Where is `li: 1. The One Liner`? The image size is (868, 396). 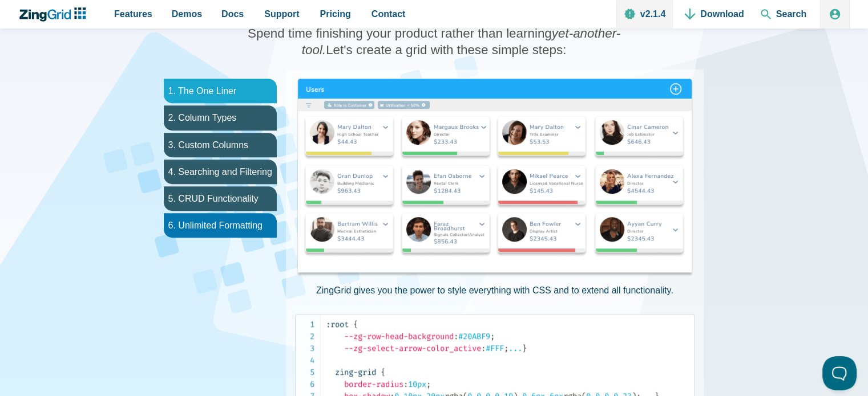 li: 1. The One Liner is located at coordinates (220, 91).